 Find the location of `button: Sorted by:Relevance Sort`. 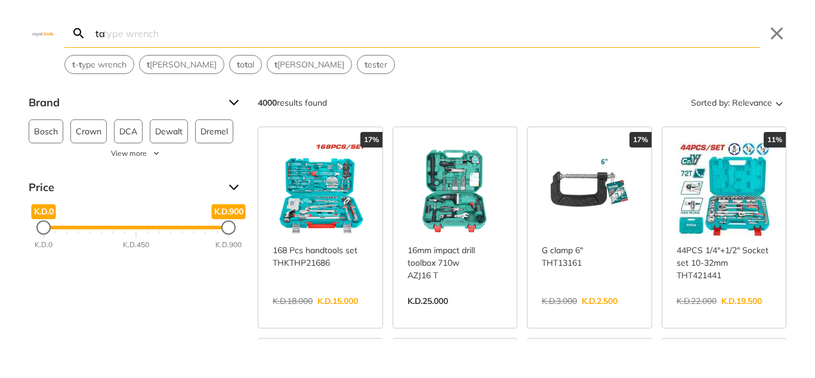

button: Sorted by:Relevance Sort is located at coordinates (738, 103).